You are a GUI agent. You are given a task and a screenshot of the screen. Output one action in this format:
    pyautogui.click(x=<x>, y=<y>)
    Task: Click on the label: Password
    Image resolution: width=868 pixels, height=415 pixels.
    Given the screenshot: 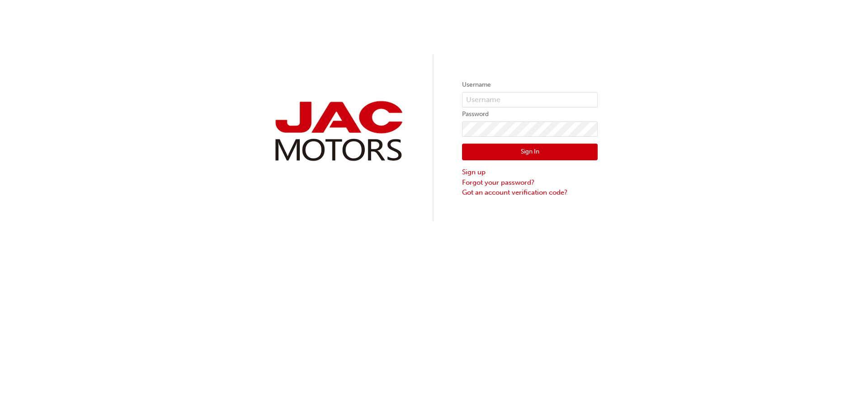 What is the action you would take?
    pyautogui.click(x=530, y=114)
    